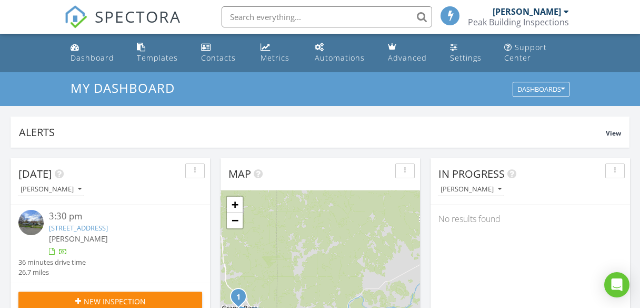  What do you see at coordinates (466, 57) in the screenshot?
I see `div: Settings` at bounding box center [466, 57].